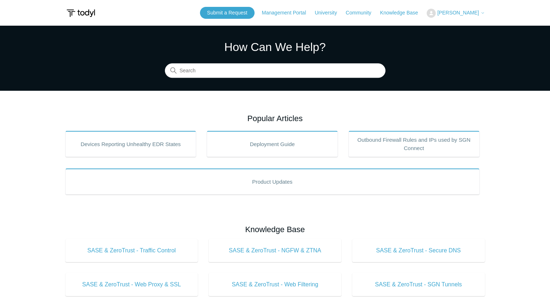 The height and width of the screenshot is (303, 550). Describe the element at coordinates (275, 118) in the screenshot. I see `h2: Popular Articles` at that location.